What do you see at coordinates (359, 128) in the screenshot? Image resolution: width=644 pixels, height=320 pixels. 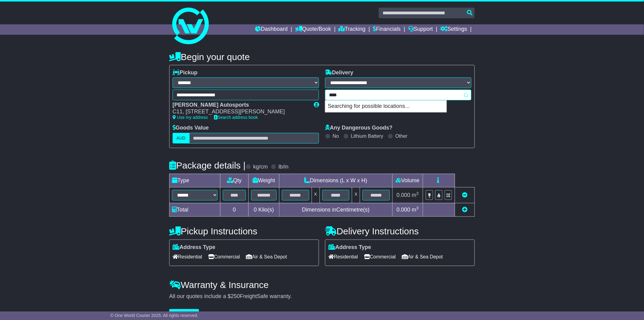 I see `label: Any Dangerous Goods?` at bounding box center [359, 128].